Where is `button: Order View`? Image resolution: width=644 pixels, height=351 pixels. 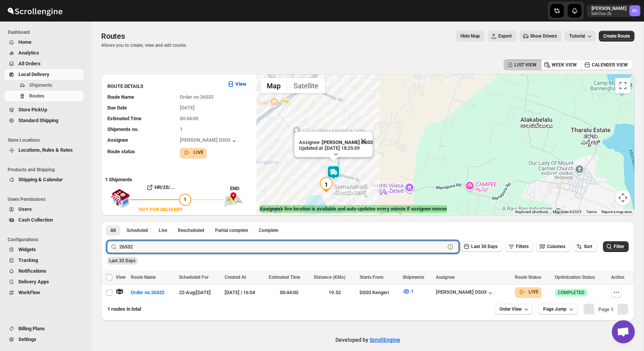 button: Order View is located at coordinates (514, 309).